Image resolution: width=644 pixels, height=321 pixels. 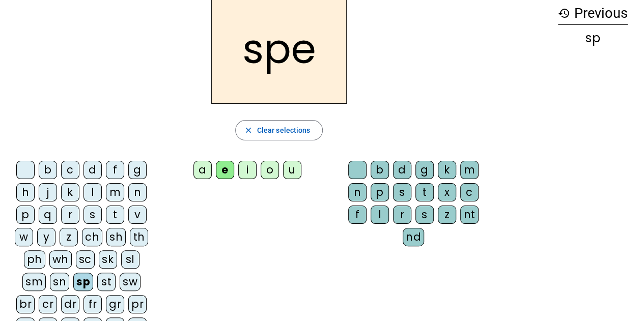 I want to click on div: a, so click(x=202, y=170).